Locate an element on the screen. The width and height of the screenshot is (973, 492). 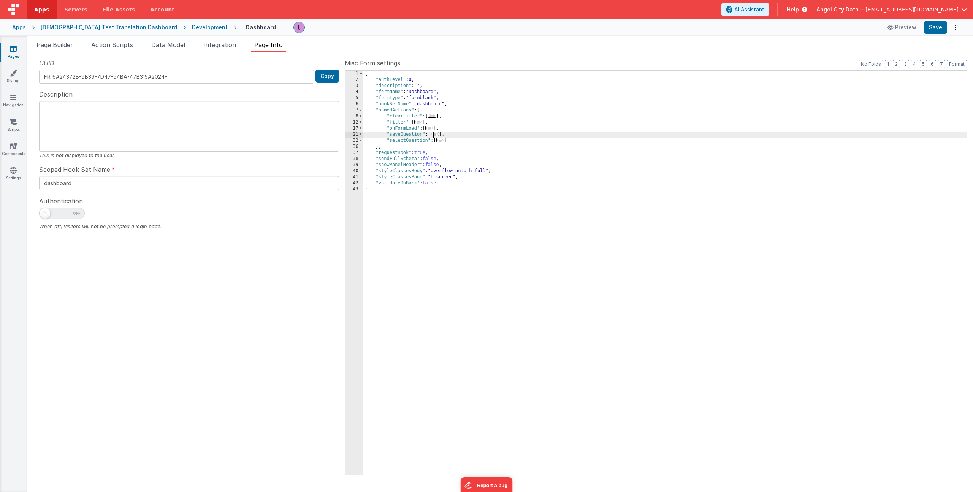
div: 6 is located at coordinates (354, 104).